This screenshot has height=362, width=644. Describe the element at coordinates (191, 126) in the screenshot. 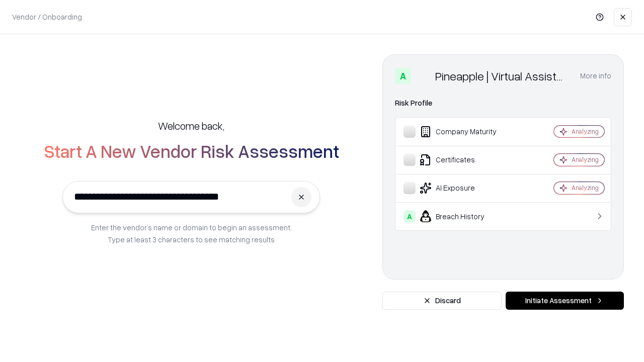

I see `h5: Welcome back,` at that location.